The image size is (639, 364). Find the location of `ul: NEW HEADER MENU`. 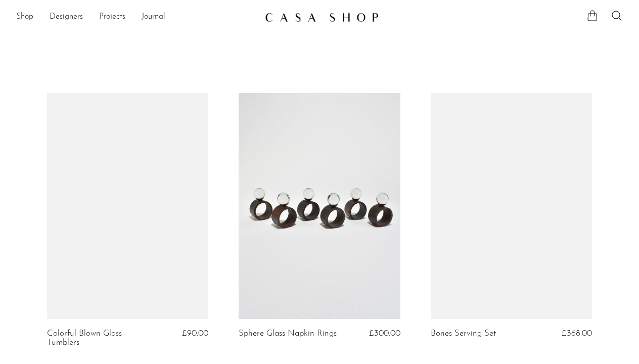

ul: NEW HEADER MENU is located at coordinates (137, 17).